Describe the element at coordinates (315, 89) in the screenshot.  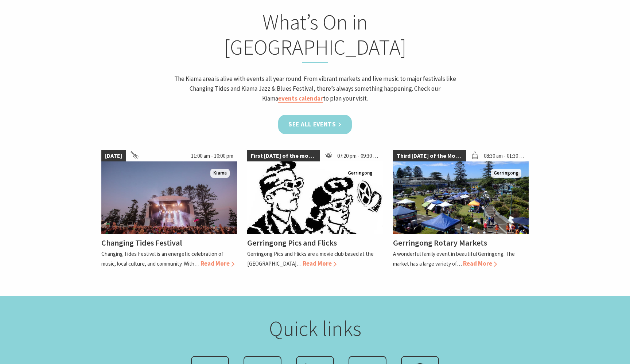
I see `p: The Kiama area is alive with events all year round. From vibrant markets and live music to major ...` at that location.